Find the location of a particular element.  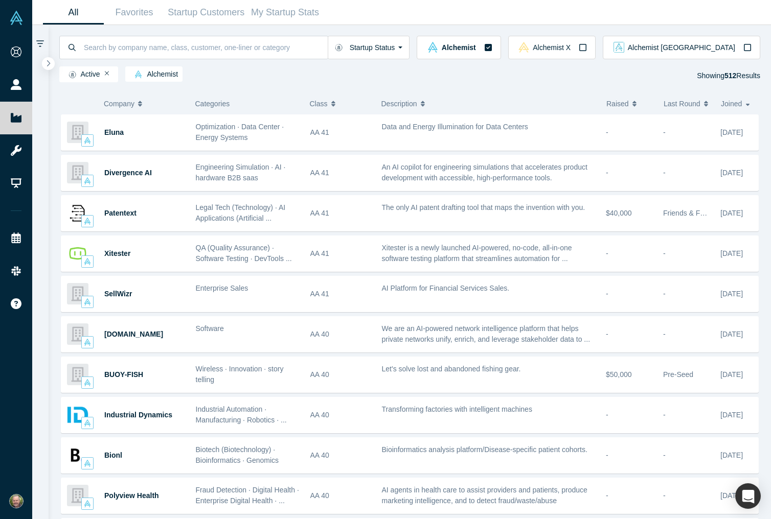

a: All is located at coordinates (73, 12).